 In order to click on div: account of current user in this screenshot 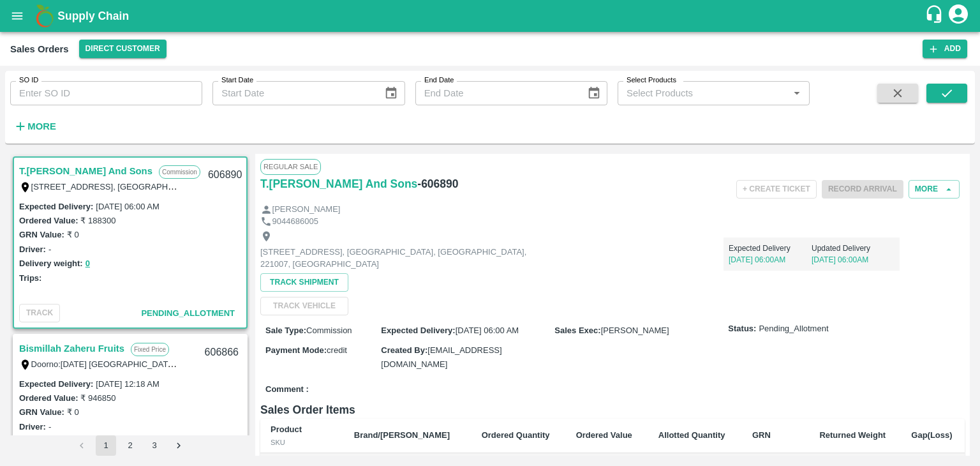, I will do `click(958, 16)`.